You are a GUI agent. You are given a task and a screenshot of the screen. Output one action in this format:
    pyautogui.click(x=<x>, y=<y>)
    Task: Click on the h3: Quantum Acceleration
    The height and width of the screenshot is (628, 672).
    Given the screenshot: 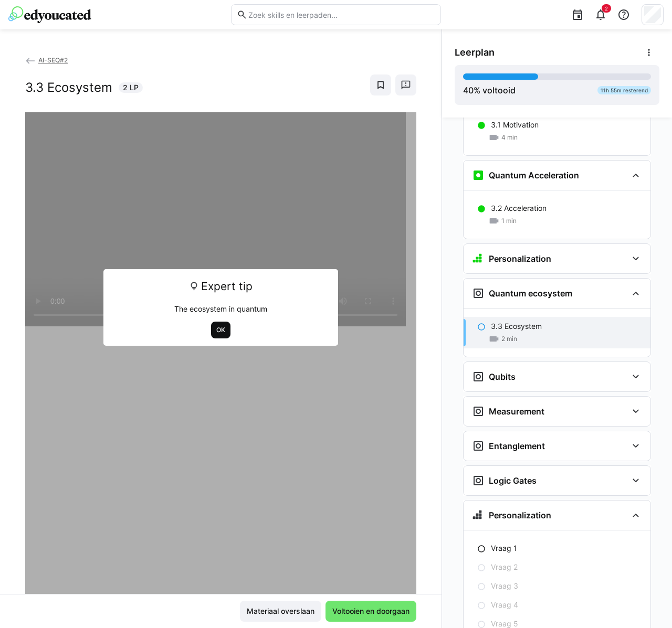 What is the action you would take?
    pyautogui.click(x=534, y=175)
    